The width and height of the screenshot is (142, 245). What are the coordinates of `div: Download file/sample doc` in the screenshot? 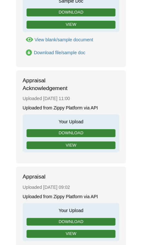 It's located at (60, 53).